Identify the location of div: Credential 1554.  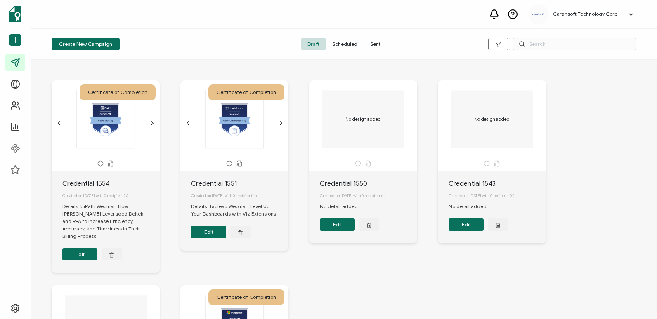
(111, 184).